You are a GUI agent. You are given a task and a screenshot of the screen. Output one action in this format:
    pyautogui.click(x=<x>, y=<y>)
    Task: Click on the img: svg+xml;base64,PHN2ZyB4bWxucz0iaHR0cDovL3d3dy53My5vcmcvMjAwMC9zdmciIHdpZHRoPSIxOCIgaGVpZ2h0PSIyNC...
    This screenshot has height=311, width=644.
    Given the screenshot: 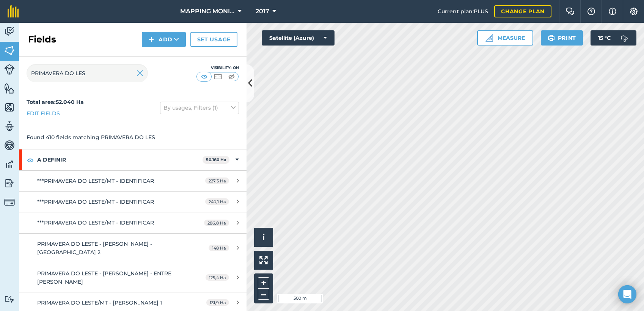 What is the action you would take?
    pyautogui.click(x=30, y=160)
    